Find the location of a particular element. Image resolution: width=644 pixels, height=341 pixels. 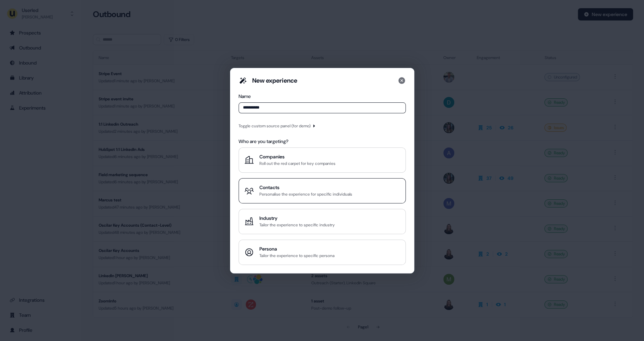

div: Tailor the experience to specific industry is located at coordinates (297, 225).